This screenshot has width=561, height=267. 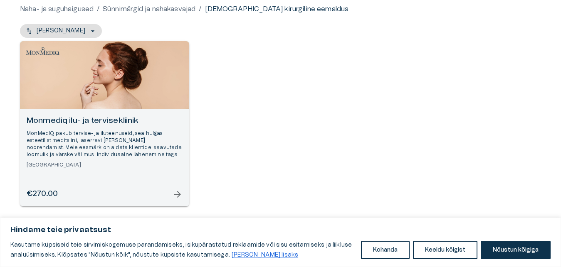 I want to click on div: Sünnimärgid ja nahakasvajad, so click(x=149, y=9).